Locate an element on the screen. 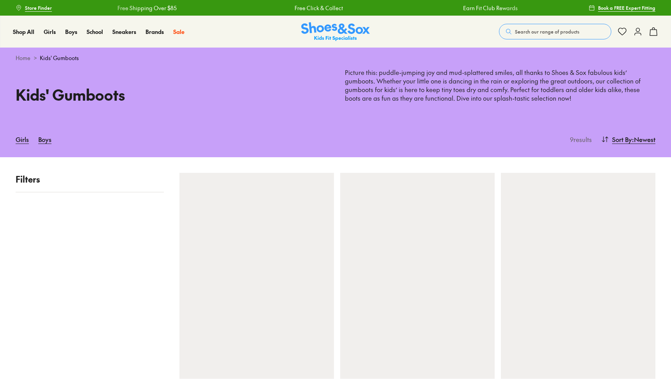 Image resolution: width=671 pixels, height=387 pixels. span: Brands is located at coordinates (154, 32).